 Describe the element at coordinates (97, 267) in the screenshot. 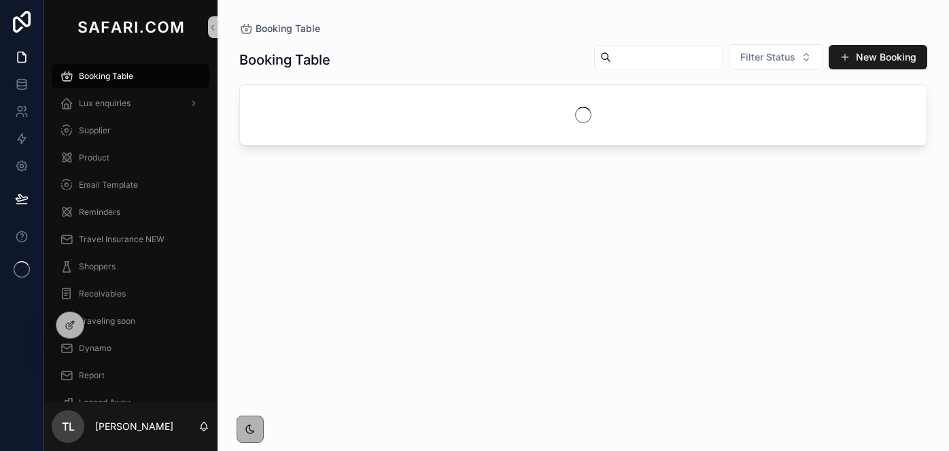

I see `span: Shoppers` at that location.